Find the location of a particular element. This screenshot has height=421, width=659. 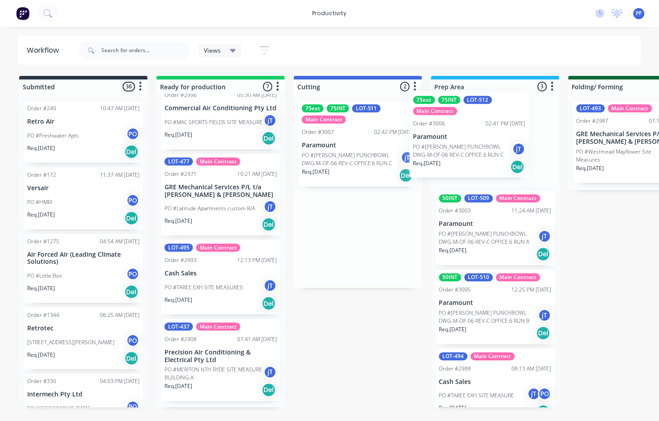

input: Search for orders... is located at coordinates (146, 50).